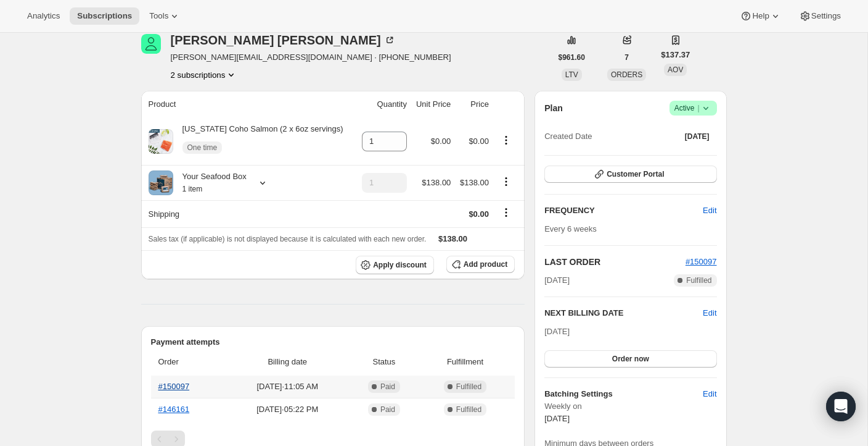 This screenshot has height=446, width=868. I want to click on button: Tools, so click(165, 16).